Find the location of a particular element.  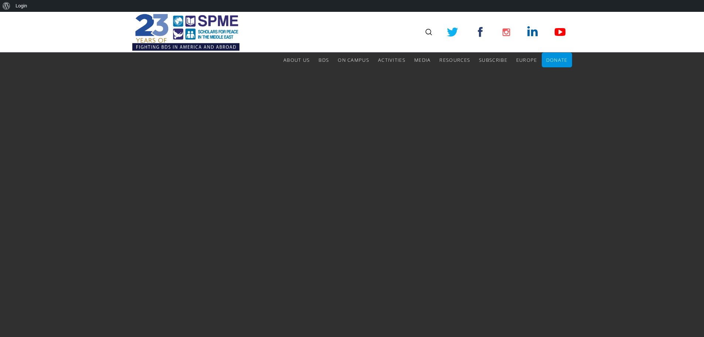

a: About Us is located at coordinates (296, 60).